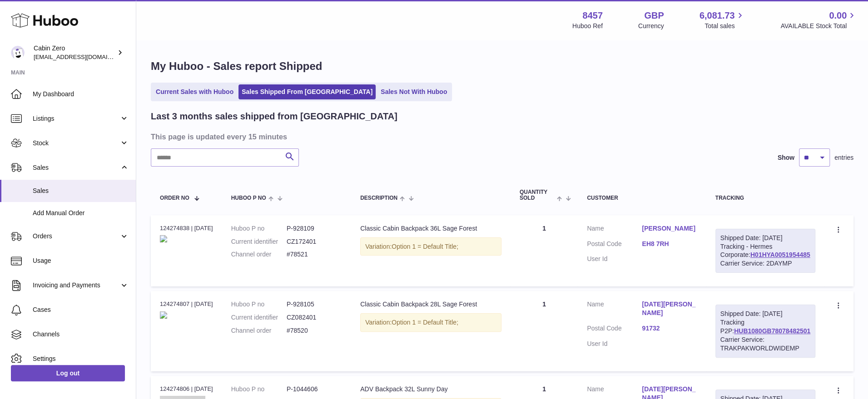 This screenshot has width=868, height=399. Describe the element at coordinates (314, 241) in the screenshot. I see `dd: CZ172401` at that location.